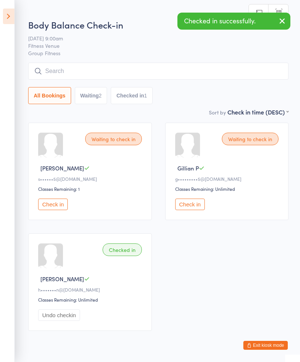 This screenshot has width=300, height=362. What do you see at coordinates (59, 315) in the screenshot?
I see `button: Undo checkin` at bounding box center [59, 315].